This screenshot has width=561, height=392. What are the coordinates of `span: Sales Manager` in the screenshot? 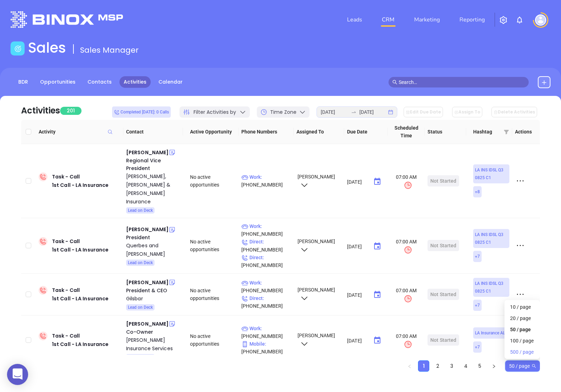 It's located at (109, 50).